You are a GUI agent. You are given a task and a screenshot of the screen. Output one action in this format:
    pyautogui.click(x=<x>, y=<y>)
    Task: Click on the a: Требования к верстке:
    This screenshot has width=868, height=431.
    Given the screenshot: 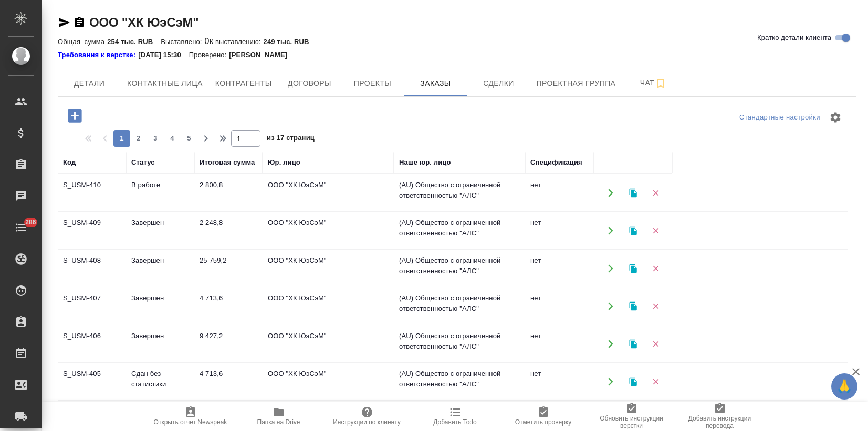 What is the action you would take?
    pyautogui.click(x=97, y=55)
    